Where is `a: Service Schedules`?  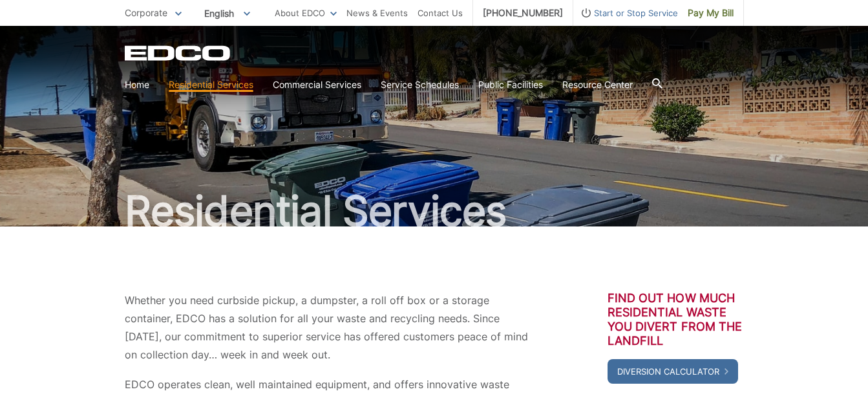 a: Service Schedules is located at coordinates (420, 85).